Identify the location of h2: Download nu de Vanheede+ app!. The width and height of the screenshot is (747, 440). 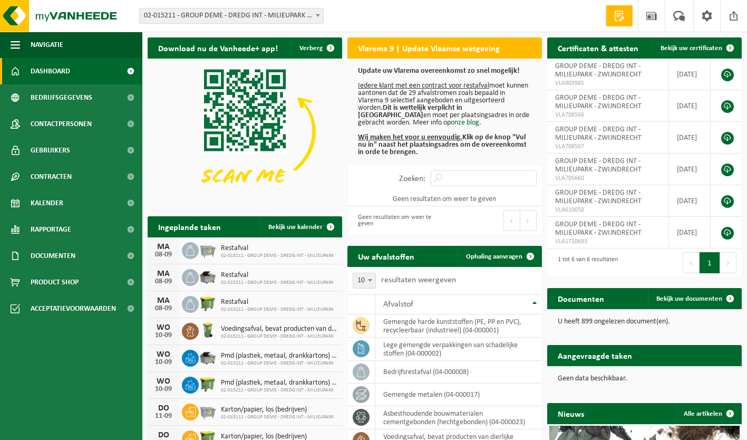
(218, 47).